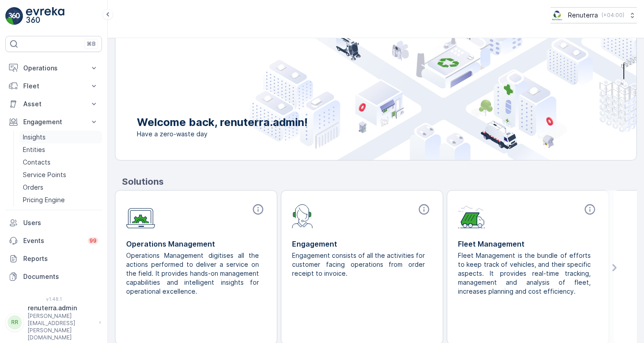 This screenshot has height=343, width=644. What do you see at coordinates (54, 276) in the screenshot?
I see `a: Documents` at bounding box center [54, 276].